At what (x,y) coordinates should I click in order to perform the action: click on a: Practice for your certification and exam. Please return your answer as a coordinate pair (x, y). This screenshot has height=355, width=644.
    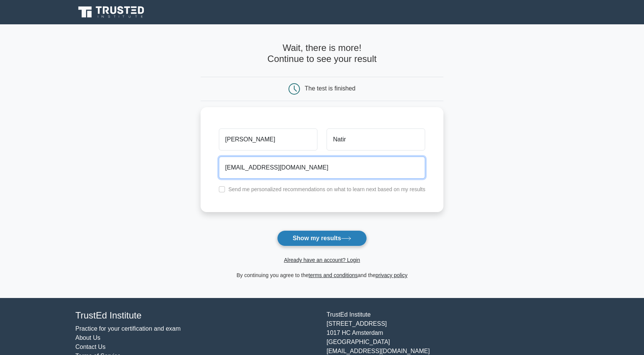
    Looking at the image, I should click on (128, 328).